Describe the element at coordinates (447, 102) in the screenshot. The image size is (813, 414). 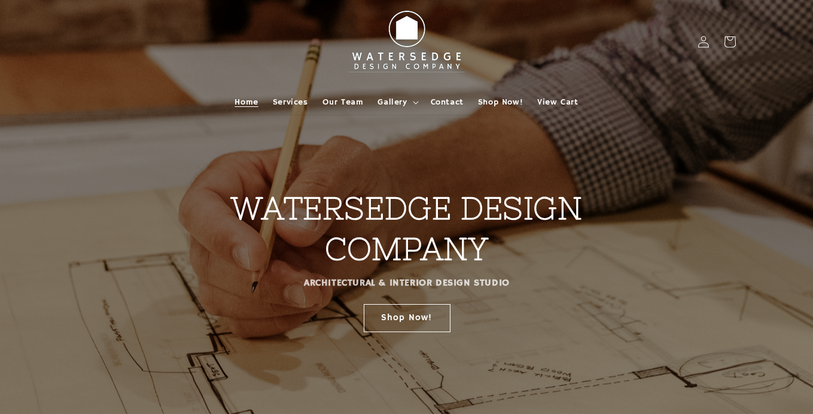
I see `span: Contact` at that location.